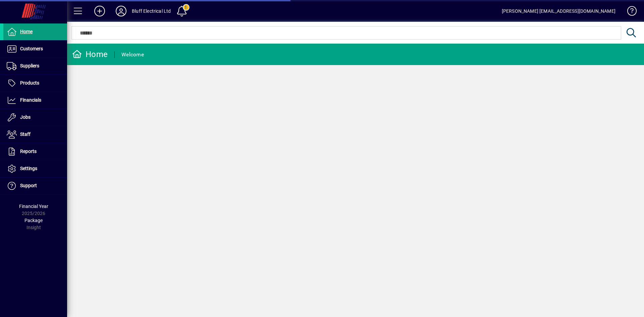 The image size is (644, 317). I want to click on div: Home, so click(90, 55).